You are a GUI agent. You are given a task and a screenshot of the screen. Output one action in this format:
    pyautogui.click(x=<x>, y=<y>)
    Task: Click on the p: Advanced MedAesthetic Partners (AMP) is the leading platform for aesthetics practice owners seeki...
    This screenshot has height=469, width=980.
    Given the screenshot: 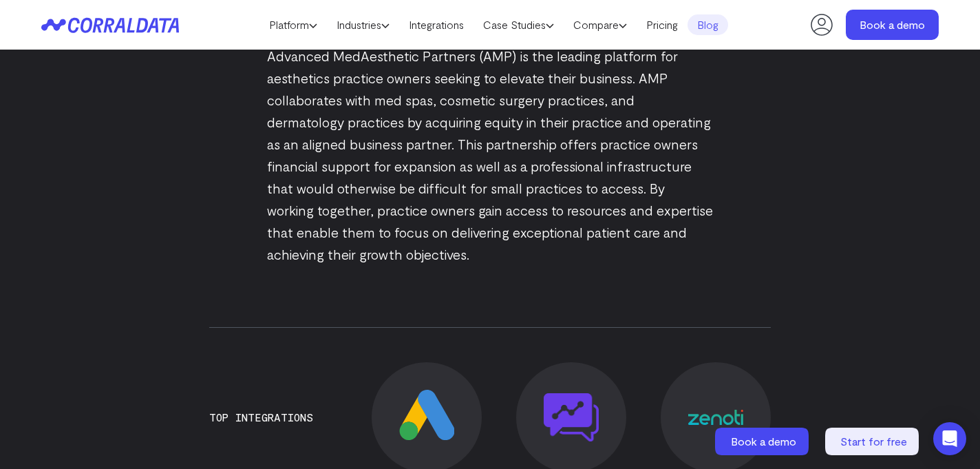 What is the action you would take?
    pyautogui.click(x=490, y=155)
    